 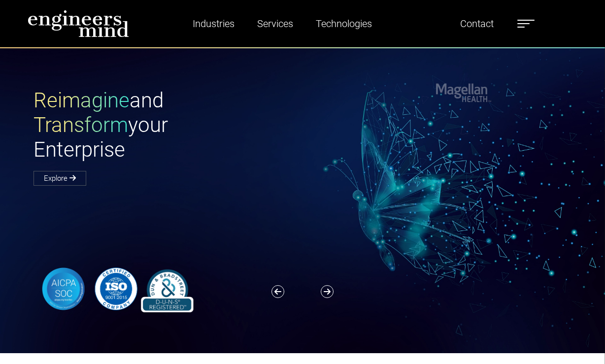 I want to click on a: Explore, so click(x=60, y=178).